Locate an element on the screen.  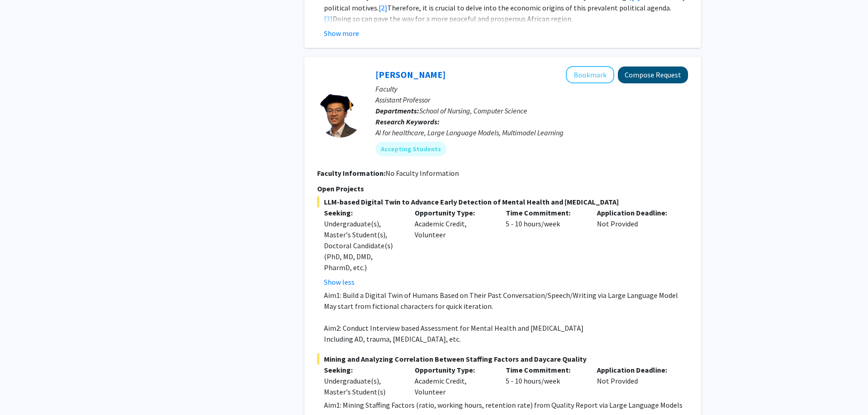
p: Open Projects is located at coordinates (503, 189).